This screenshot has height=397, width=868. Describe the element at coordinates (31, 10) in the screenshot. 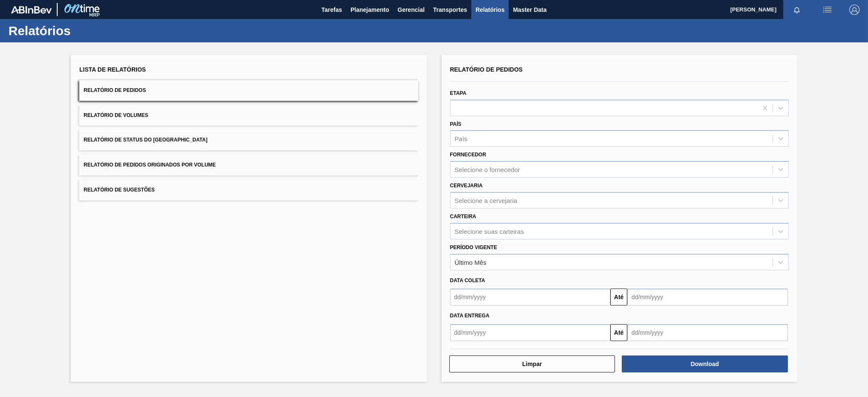

I see `img: TNhmsLtSVTkK8tSr43FrP2fwEKptu5GPRR3wAAAABJRU5ErkJggg==` at that location.